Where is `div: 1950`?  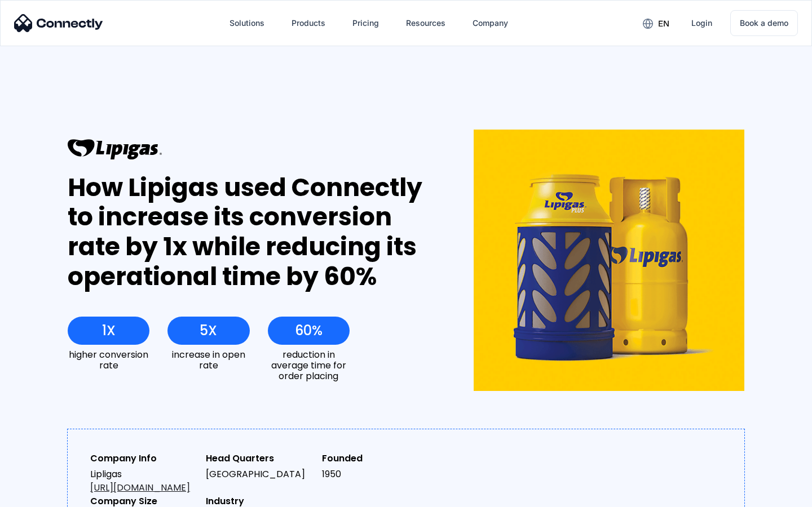 div: 1950 is located at coordinates (375, 474).